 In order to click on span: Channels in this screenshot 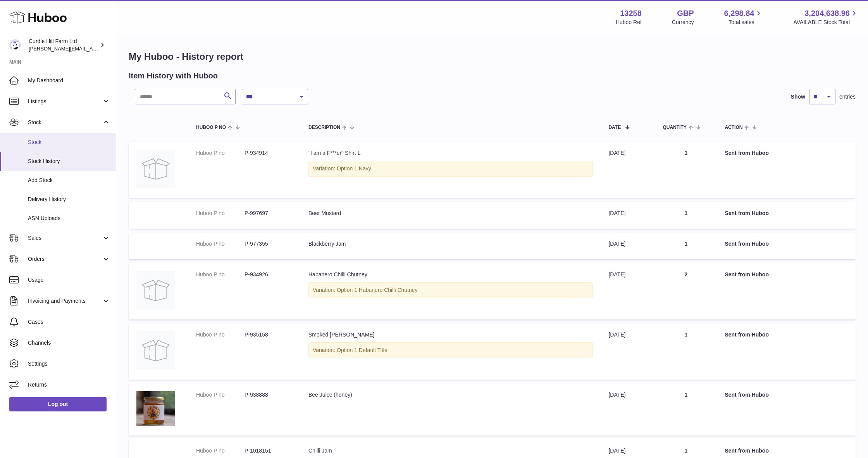, I will do `click(69, 343)`.